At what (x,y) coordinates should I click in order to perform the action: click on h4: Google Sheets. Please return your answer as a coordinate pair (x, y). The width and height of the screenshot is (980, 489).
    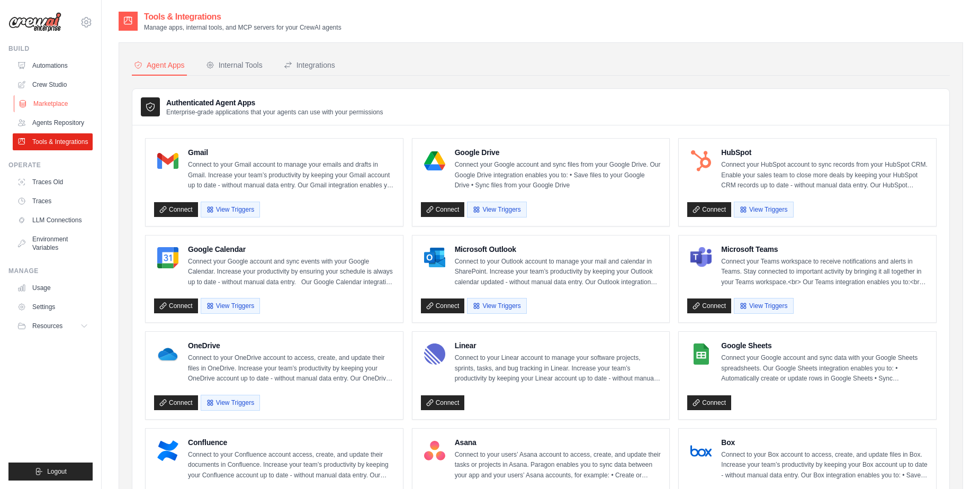
    Looking at the image, I should click on (824, 346).